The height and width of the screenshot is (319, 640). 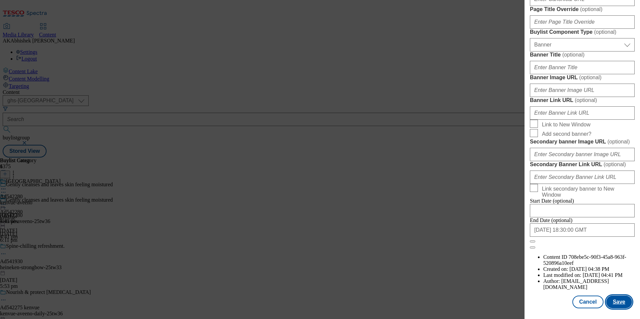 What do you see at coordinates (582, 68) in the screenshot?
I see `input: Enter Banner Title` at bounding box center [582, 68].